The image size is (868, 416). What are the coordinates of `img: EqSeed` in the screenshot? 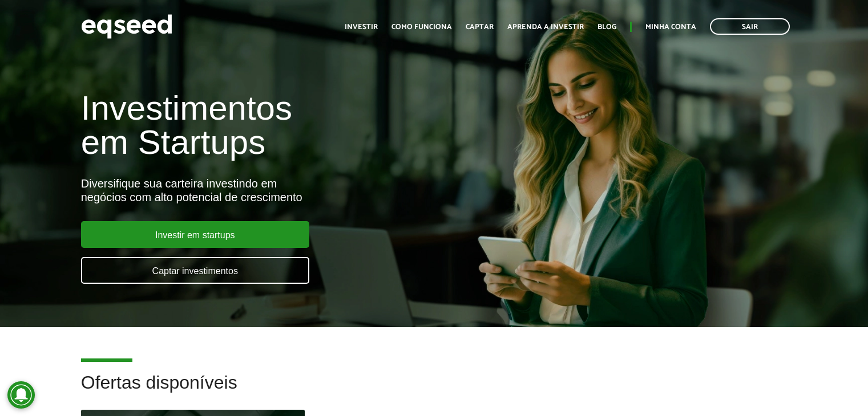 It's located at (126, 26).